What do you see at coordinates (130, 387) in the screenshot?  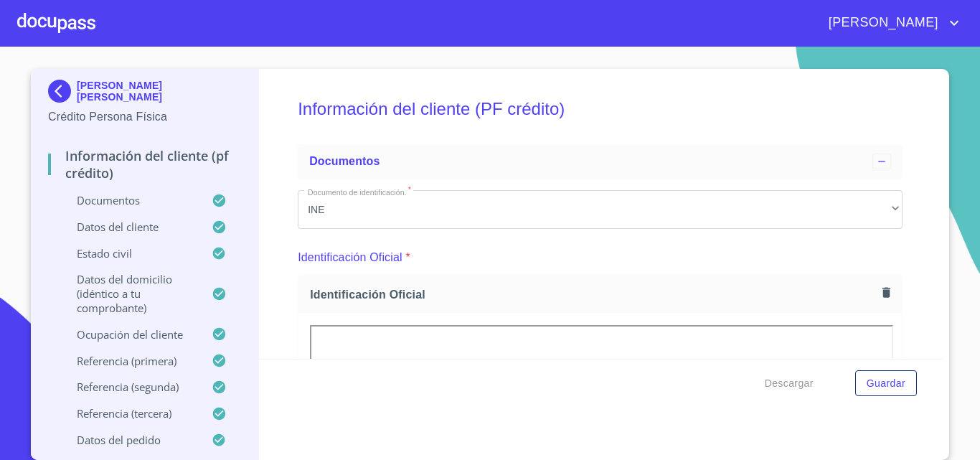 I see `p: Referencia (segunda)` at bounding box center [130, 387].